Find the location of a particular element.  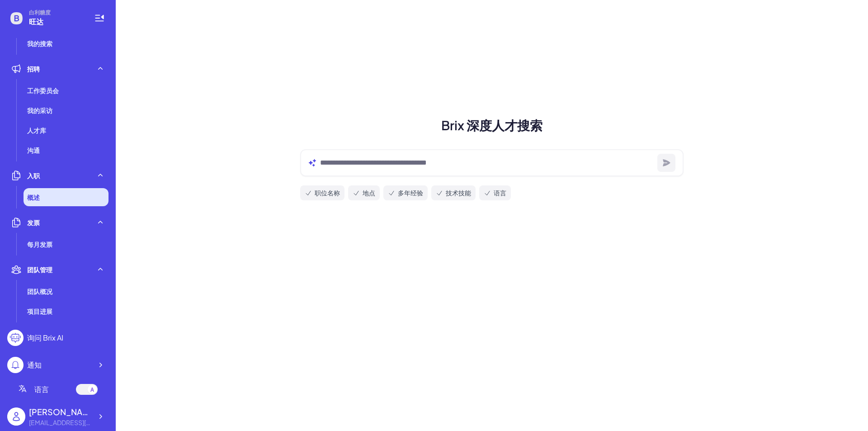

div: 1092130354@qq.com is located at coordinates (61, 422).